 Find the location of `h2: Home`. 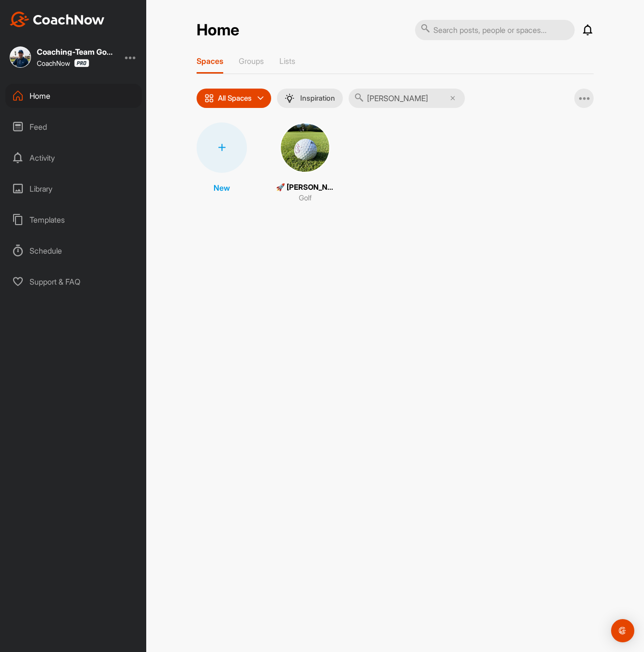

h2: Home is located at coordinates (218, 30).